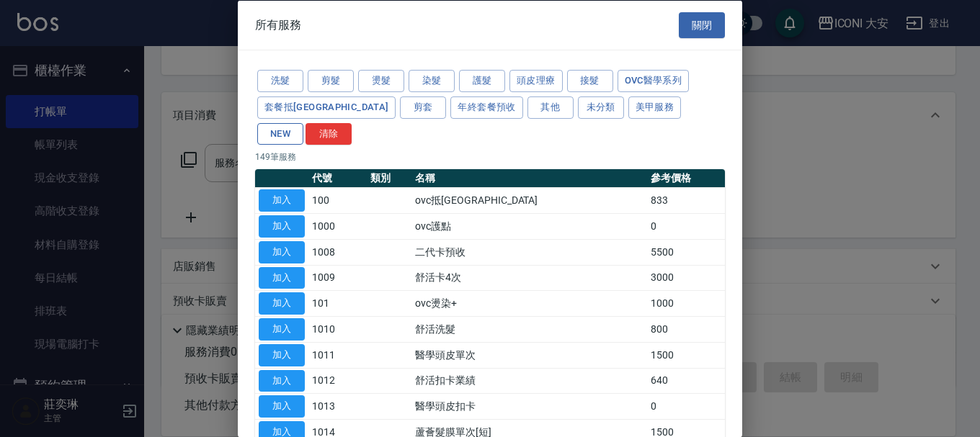 This screenshot has height=437, width=980. What do you see at coordinates (278, 24) in the screenshot?
I see `span: 所有服務` at bounding box center [278, 24].